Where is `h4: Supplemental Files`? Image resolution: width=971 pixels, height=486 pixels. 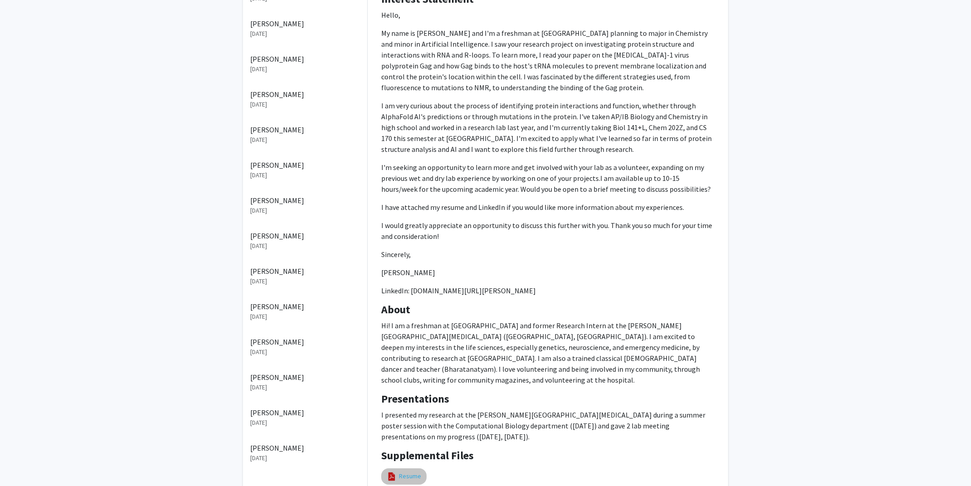
h4: Supplemental Files is located at coordinates (547, 455).